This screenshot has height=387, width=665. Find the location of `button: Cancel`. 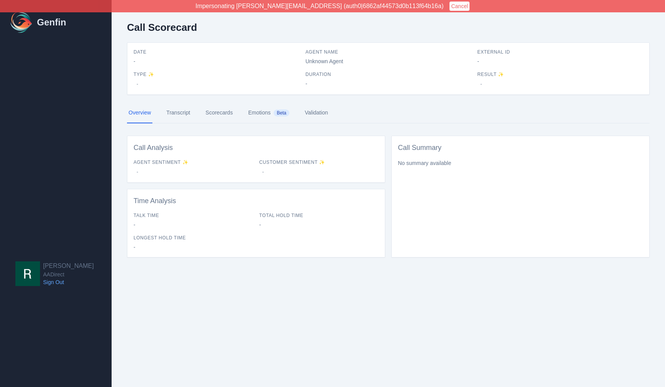

button: Cancel is located at coordinates (460, 6).